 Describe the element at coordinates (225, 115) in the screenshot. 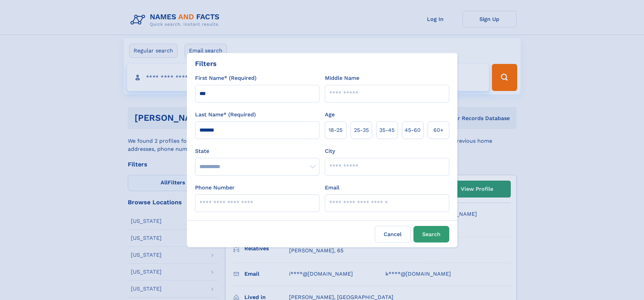

I see `label: Last Name* (Required)` at that location.